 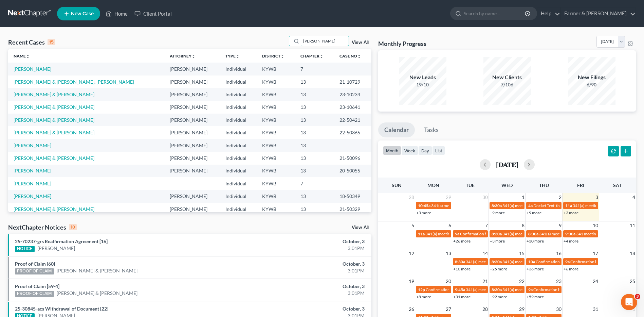 What do you see at coordinates (470, 185) in the screenshot?
I see `span: Tue` at bounding box center [470, 185].